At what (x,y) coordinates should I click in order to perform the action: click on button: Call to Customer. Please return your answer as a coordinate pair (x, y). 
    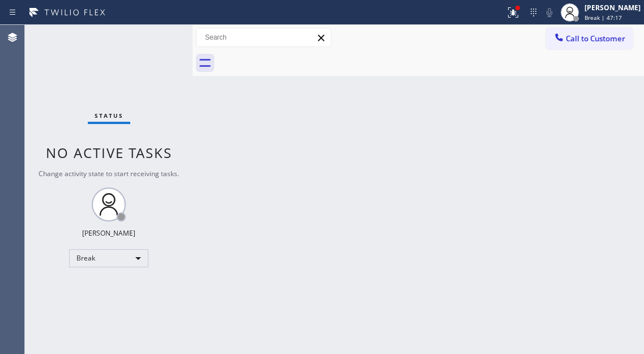
    Looking at the image, I should click on (589, 39).